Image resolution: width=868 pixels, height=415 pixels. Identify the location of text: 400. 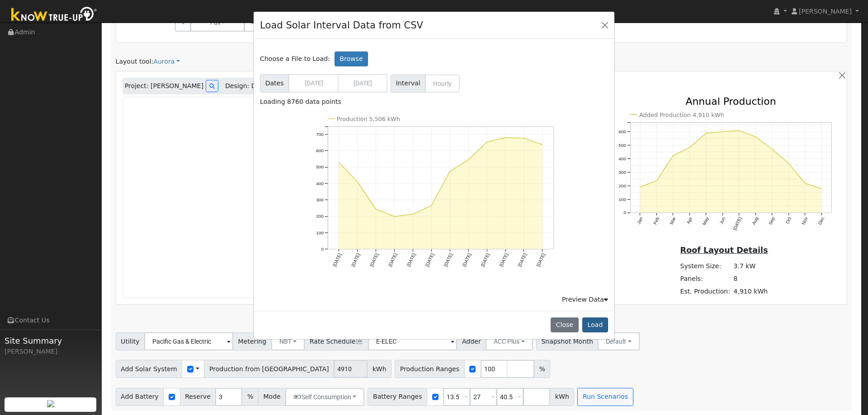
(320, 183).